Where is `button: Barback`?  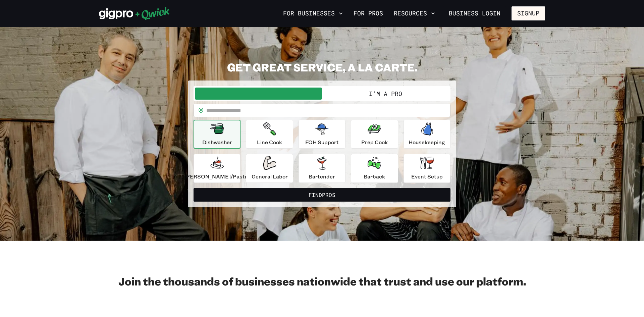 button: Barback is located at coordinates (375, 168).